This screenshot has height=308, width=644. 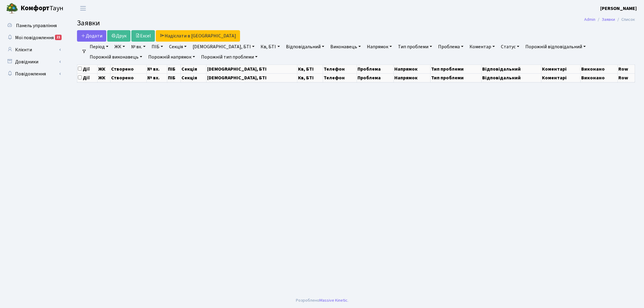 I want to click on a: Admin, so click(x=589, y=19).